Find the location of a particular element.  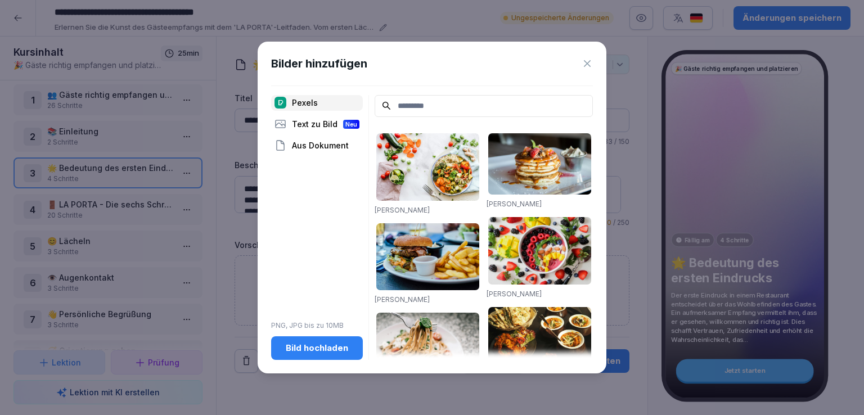

img: pexels-photo-376464.jpeg is located at coordinates (539, 164).